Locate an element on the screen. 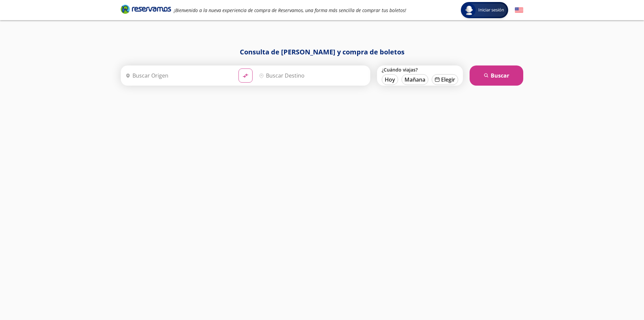 The width and height of the screenshot is (644, 320). button: Buscar is located at coordinates (496, 75).